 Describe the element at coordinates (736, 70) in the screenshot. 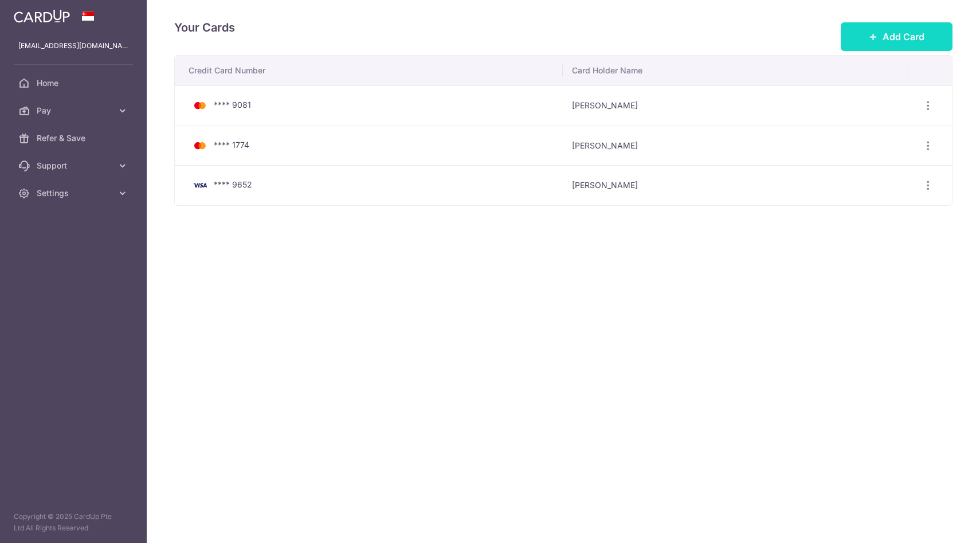

I see `th: Card Holder Name` at that location.